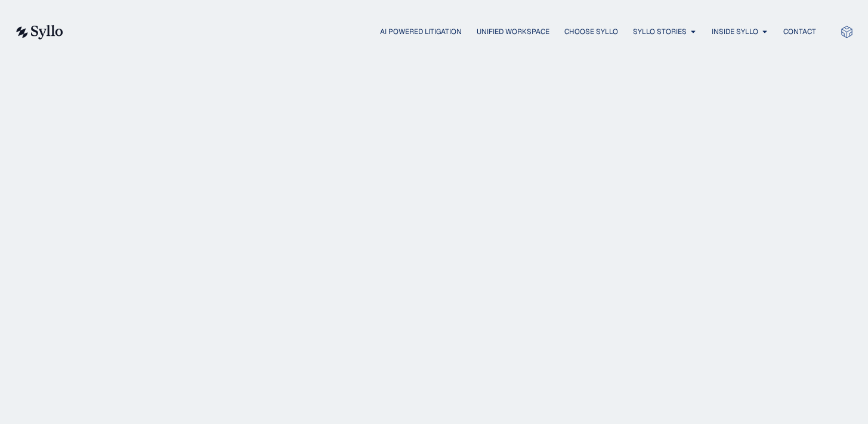  Describe the element at coordinates (452, 32) in the screenshot. I see `nav: Menu` at that location.